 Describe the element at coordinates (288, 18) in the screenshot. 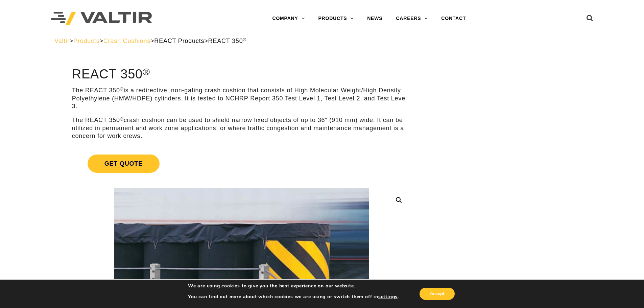

I see `a: COMPANY` at that location.